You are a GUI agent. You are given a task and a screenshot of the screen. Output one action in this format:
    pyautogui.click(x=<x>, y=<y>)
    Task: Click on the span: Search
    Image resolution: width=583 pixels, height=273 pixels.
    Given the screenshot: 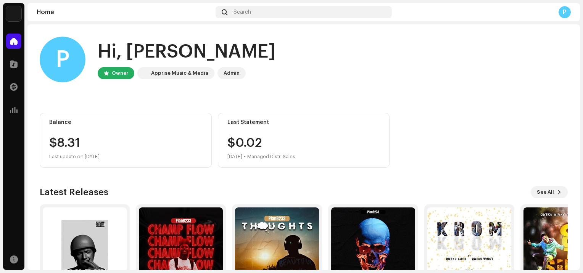 What is the action you would take?
    pyautogui.click(x=242, y=12)
    